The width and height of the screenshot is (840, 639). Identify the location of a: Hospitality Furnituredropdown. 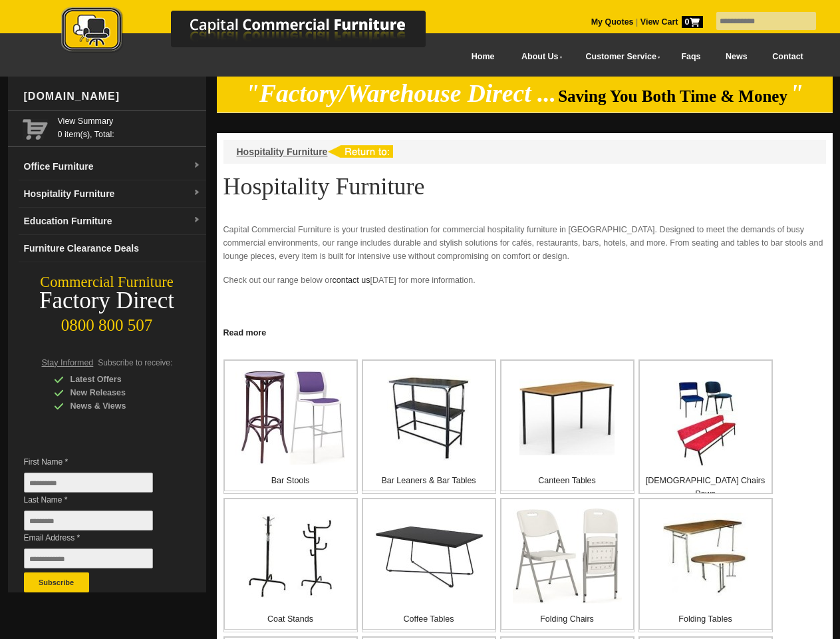
(113, 194).